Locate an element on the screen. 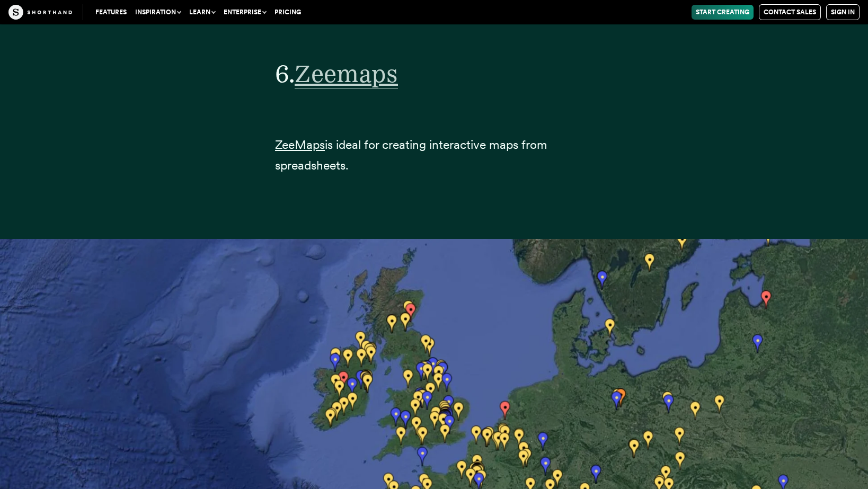  a: Start Creating is located at coordinates (723, 12).